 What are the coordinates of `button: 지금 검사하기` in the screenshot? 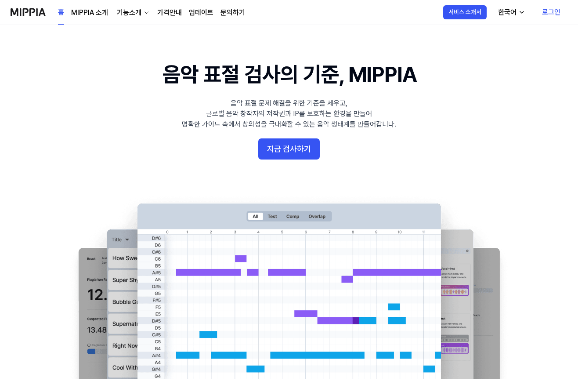 It's located at (289, 149).